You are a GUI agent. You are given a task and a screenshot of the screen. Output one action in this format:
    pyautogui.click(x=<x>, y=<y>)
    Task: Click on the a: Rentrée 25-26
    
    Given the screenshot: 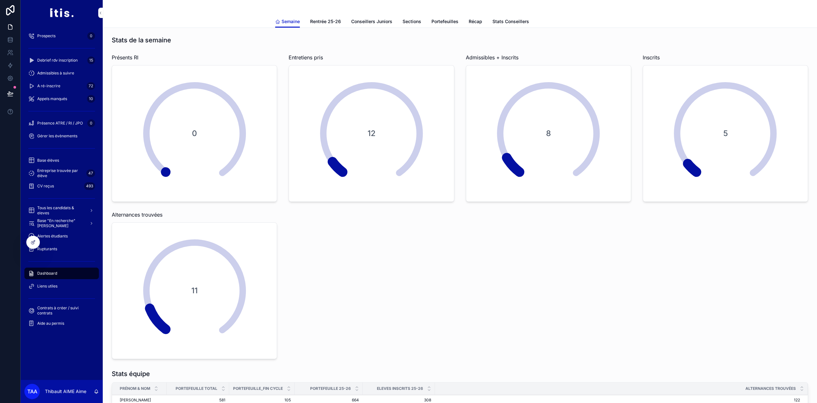 What is the action you would take?
    pyautogui.click(x=325, y=22)
    